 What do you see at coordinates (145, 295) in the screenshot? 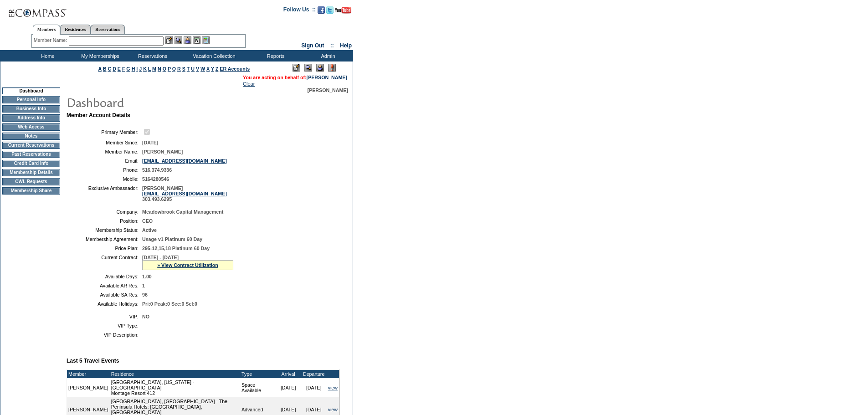
I see `span: 96` at bounding box center [145, 295].